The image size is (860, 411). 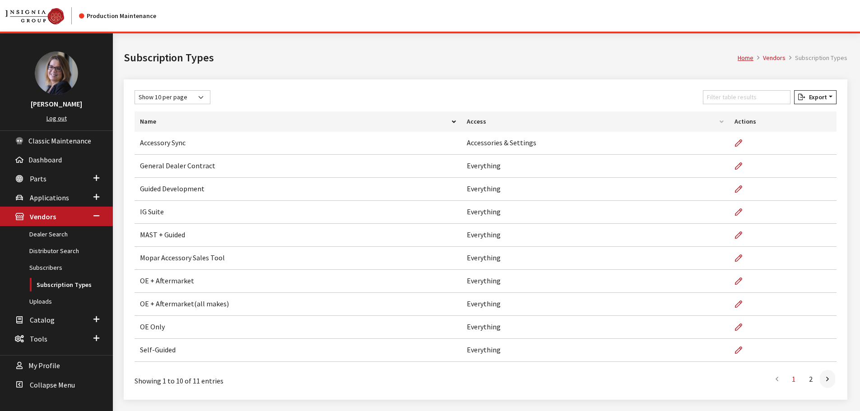 I want to click on td: OE + Aftermarket(all makes), so click(x=298, y=304).